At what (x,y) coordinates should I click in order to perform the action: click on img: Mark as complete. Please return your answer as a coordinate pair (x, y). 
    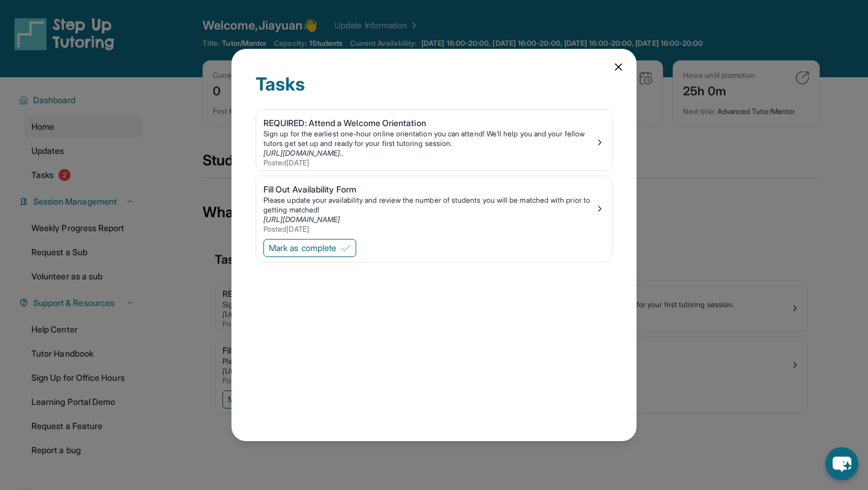
    Looking at the image, I should click on (346, 248).